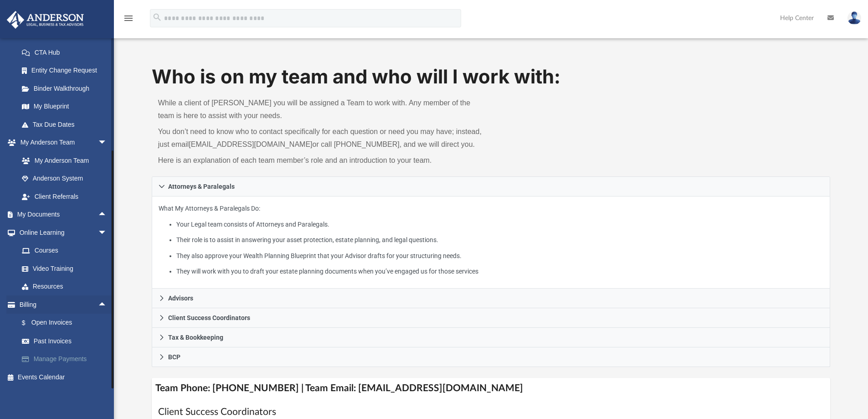 This screenshot has width=868, height=419. Describe the element at coordinates (67, 52) in the screenshot. I see `a: CTA Hub` at that location.